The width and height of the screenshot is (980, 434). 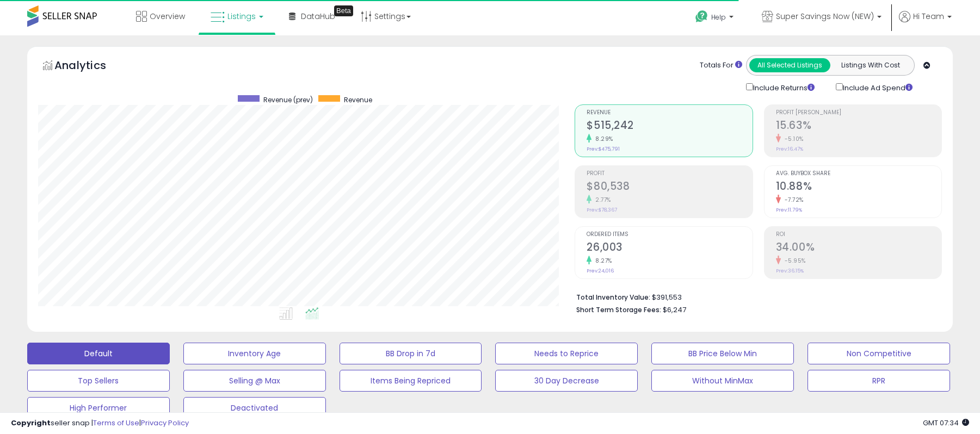 What do you see at coordinates (613, 298) in the screenshot?
I see `b: Total Inventory Value:` at bounding box center [613, 298].